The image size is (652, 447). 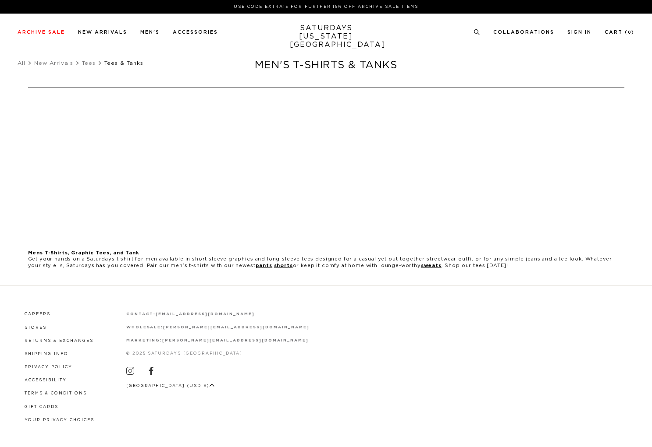 What do you see at coordinates (195, 32) in the screenshot?
I see `a: Accessories` at bounding box center [195, 32].